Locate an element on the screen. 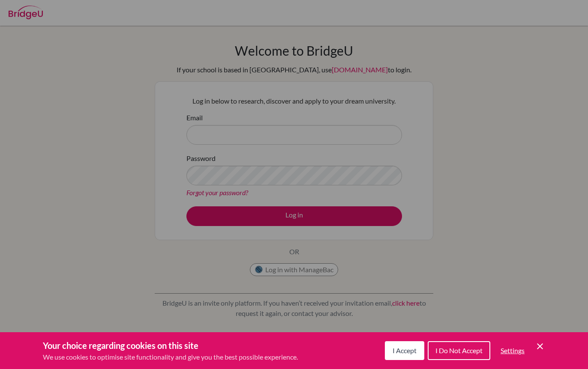 The width and height of the screenshot is (588, 369). button: I Do Not Accept is located at coordinates (459, 351).